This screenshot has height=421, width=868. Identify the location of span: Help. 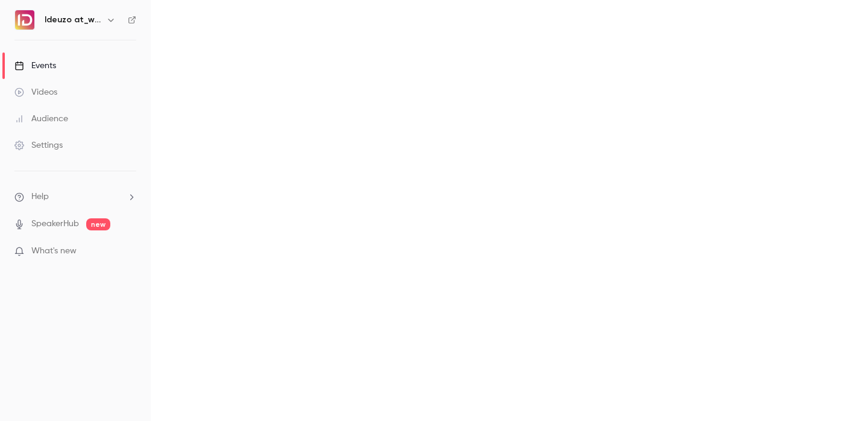
(40, 197).